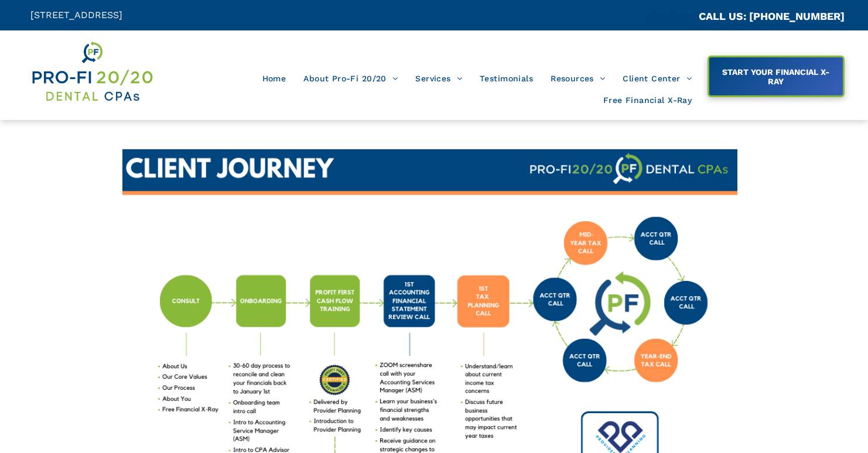 The height and width of the screenshot is (453, 868). Describe the element at coordinates (657, 79) in the screenshot. I see `a: Client Center` at that location.